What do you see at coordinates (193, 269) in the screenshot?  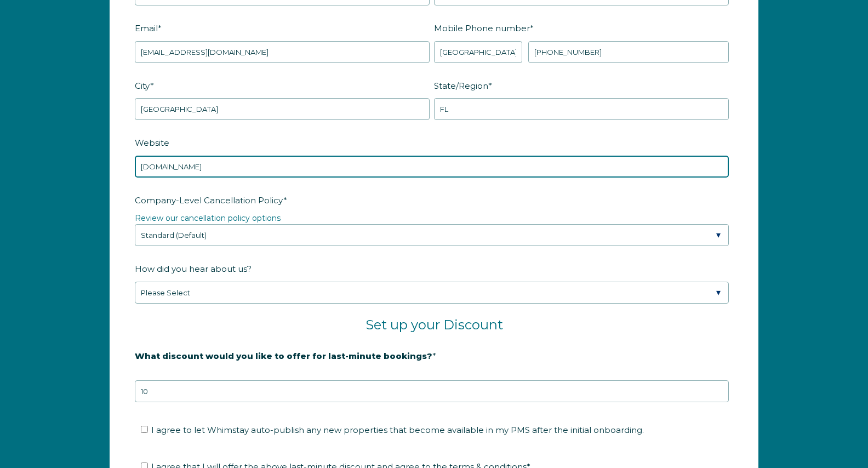 I see `span: How did you hear about us?` at bounding box center [193, 269].